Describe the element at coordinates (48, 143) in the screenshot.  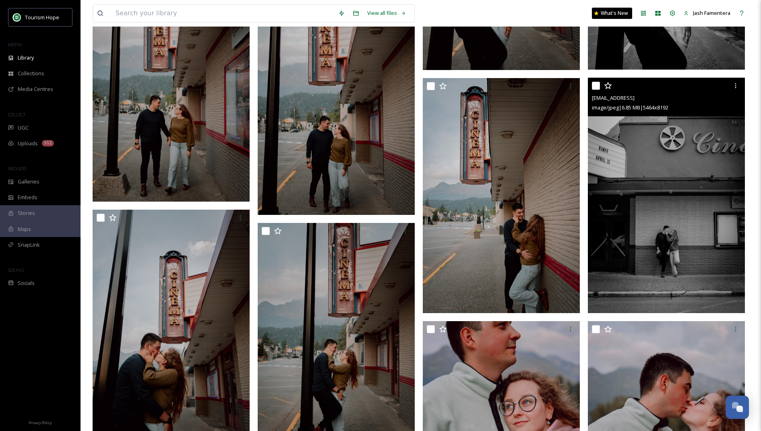
I see `div: 552` at that location.